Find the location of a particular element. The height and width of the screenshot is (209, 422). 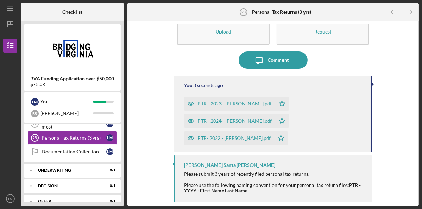

b: BVA Funding Application over $50,000 is located at coordinates (72, 79).